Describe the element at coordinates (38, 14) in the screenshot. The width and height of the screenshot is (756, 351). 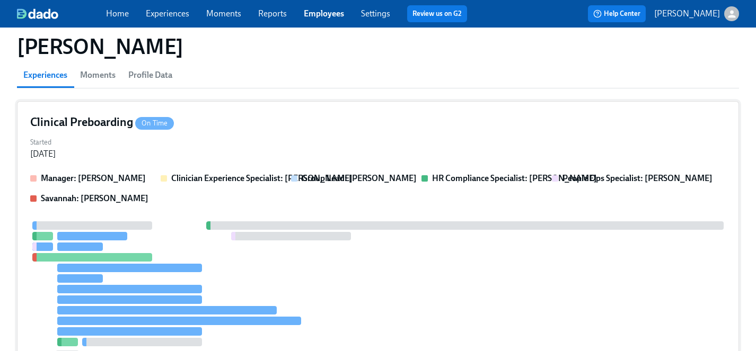
I see `img: dado` at that location.